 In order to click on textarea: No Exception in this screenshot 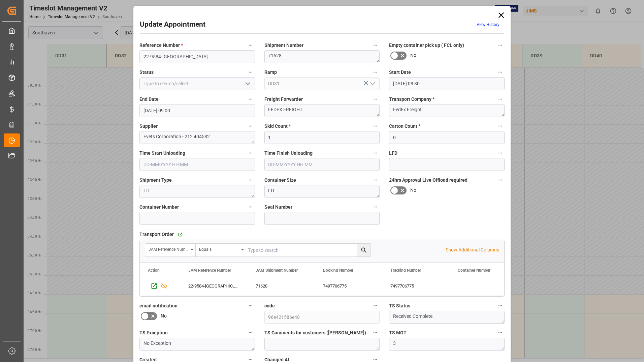, I will do `click(197, 344)`.